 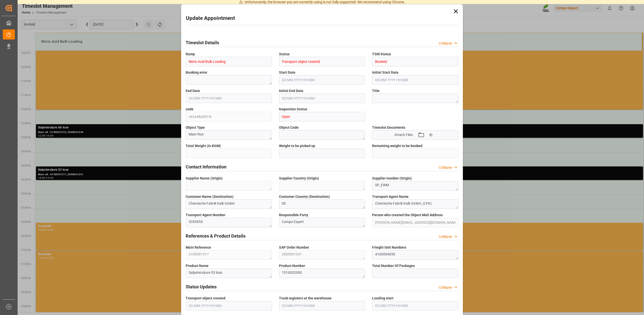 I want to click on h2: Contact Information, so click(x=206, y=167).